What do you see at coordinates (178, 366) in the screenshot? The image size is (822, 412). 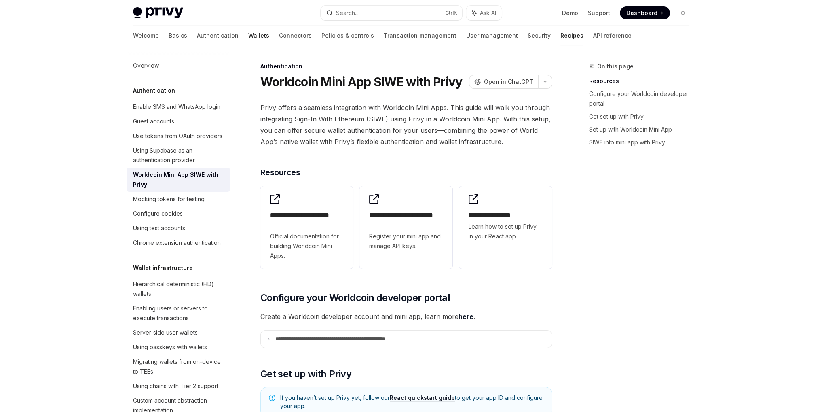 I see `a: Migrating wallets from on-device to TEEs` at bounding box center [178, 366].